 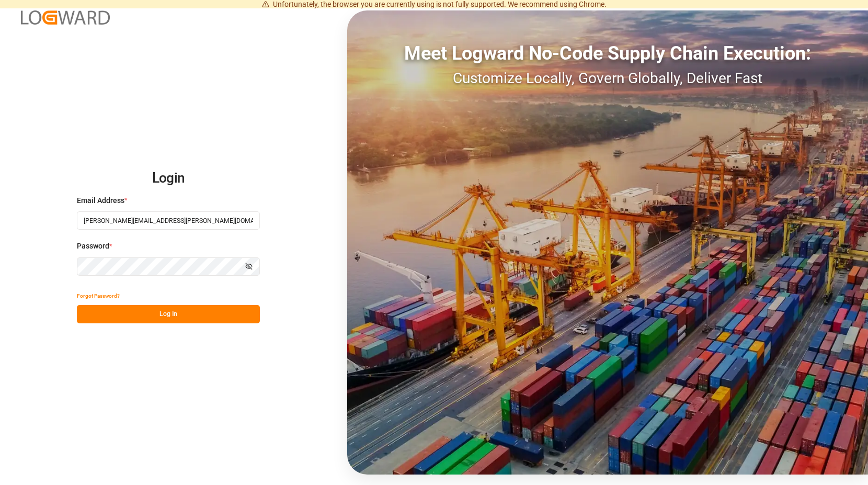 I want to click on div: Customize Locally, Govern Globally, Deliver Fast, so click(x=607, y=79).